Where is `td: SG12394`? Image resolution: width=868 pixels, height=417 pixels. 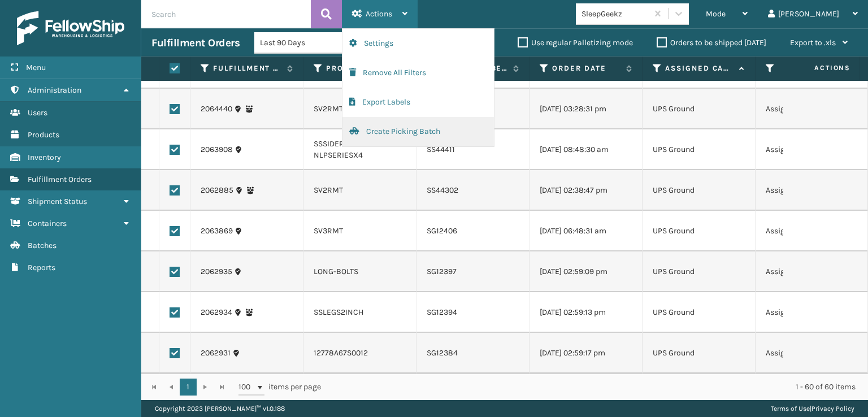
td: SG12394 is located at coordinates (473, 313).